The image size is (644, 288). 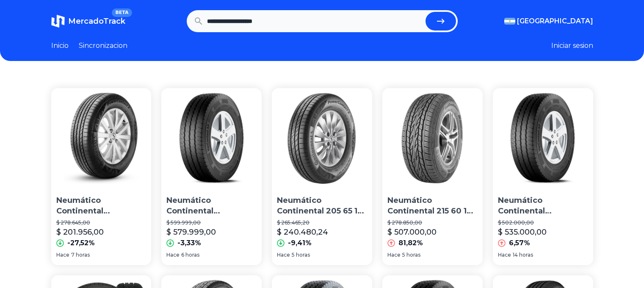 I want to click on a: MercadoTrackBETA, so click(x=88, y=21).